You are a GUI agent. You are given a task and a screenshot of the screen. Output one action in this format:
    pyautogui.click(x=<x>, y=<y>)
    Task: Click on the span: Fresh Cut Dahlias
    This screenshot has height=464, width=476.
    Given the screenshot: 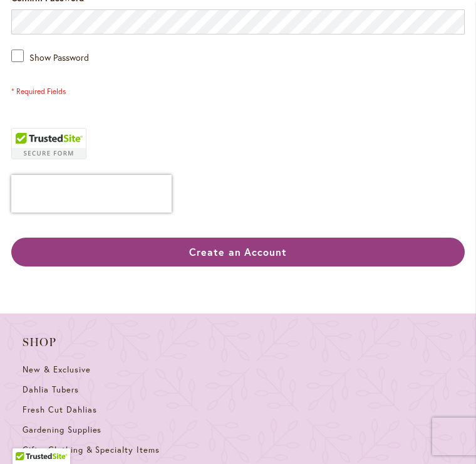 What is the action you would take?
    pyautogui.click(x=59, y=409)
    